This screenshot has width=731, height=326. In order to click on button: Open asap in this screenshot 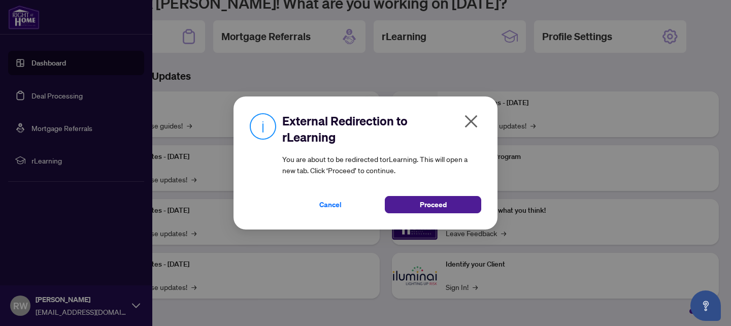, I will do `click(705, 305)`.